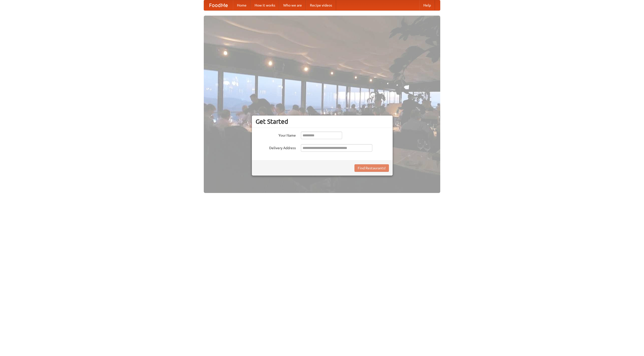 The height and width of the screenshot is (356, 644). What do you see at coordinates (322, 122) in the screenshot?
I see `h3: Get Started` at bounding box center [322, 122].